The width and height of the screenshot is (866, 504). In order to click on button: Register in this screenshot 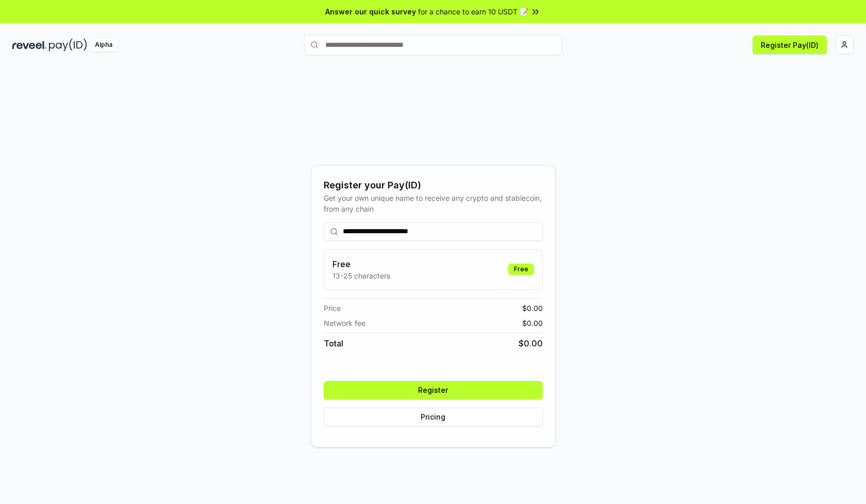, I will do `click(433, 390)`.